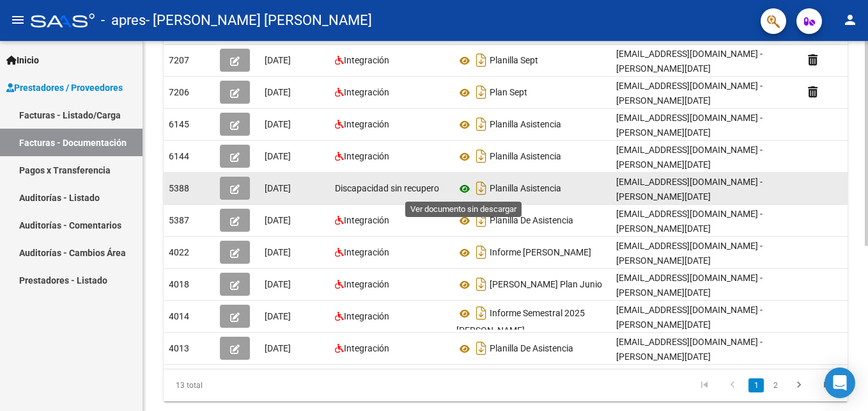  What do you see at coordinates (22, 60) in the screenshot?
I see `span: Inicio` at bounding box center [22, 60].